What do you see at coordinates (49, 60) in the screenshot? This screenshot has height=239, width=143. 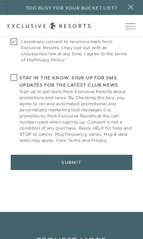 I see `a: Privacy Policy` at bounding box center [49, 60].